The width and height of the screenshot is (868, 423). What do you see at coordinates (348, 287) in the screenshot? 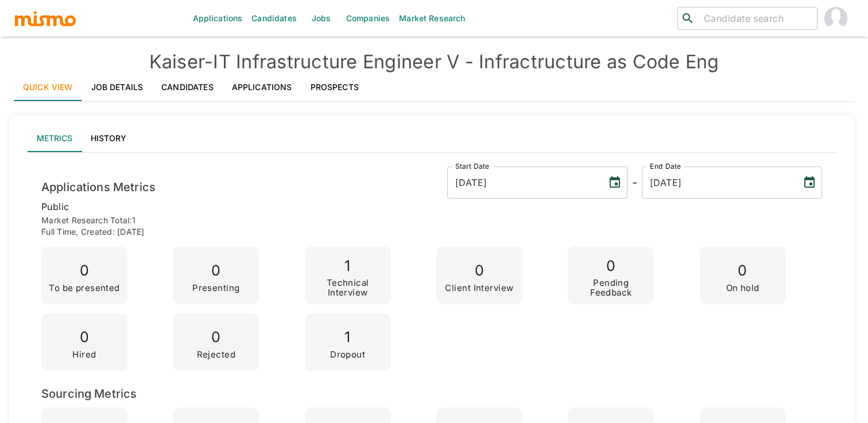
I see `p: Technical Interview` at bounding box center [348, 287].